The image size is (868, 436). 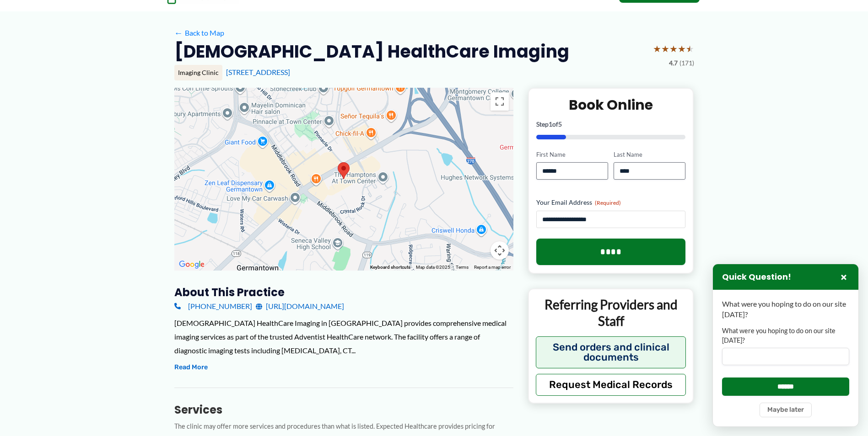 What do you see at coordinates (432, 267) in the screenshot?
I see `span: Map data ©2025` at bounding box center [432, 267].